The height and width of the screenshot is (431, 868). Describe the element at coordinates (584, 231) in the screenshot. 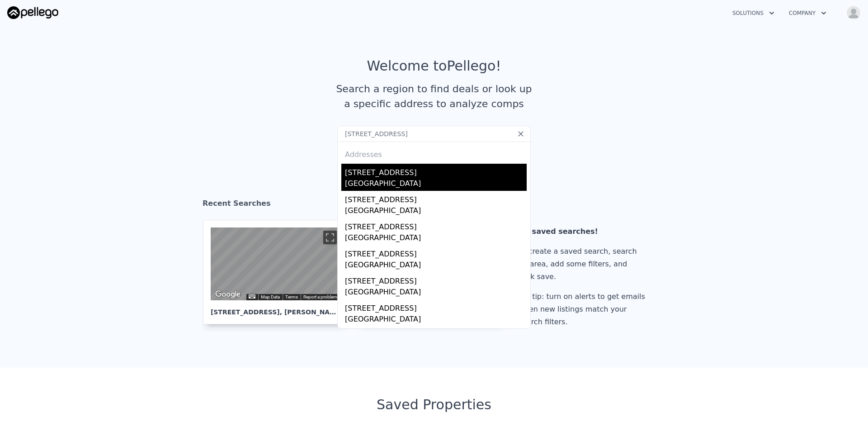

I see `div: No saved searches!` at that location.